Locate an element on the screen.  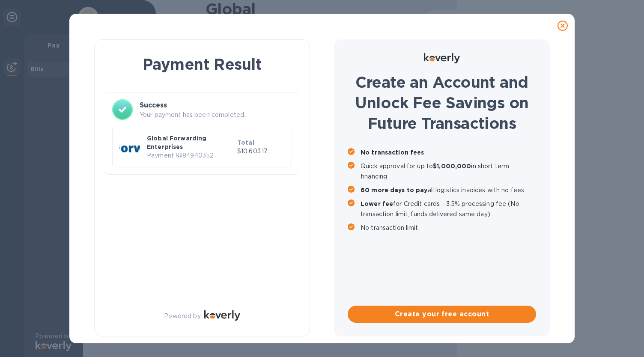
p: Payment № 84940352 is located at coordinates (190, 156).